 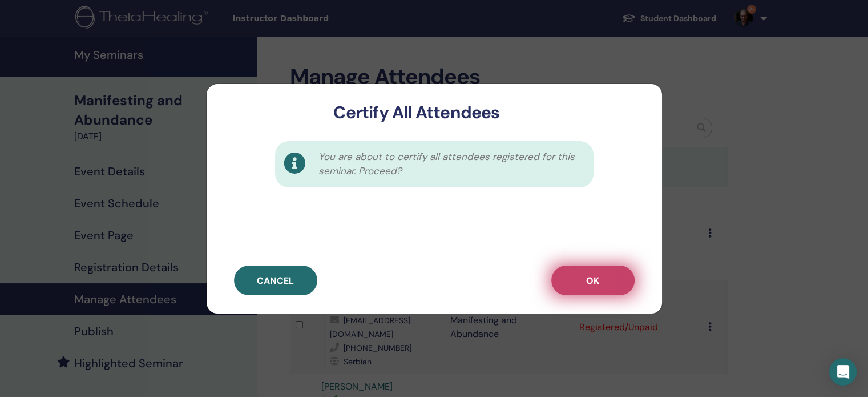 What do you see at coordinates (593, 280) in the screenshot?
I see `button: OK` at bounding box center [593, 280].